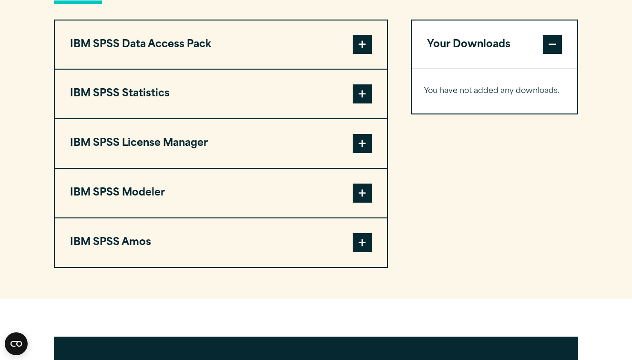  What do you see at coordinates (221, 45) in the screenshot?
I see `button: IBM SPSS Data Access Pack` at bounding box center [221, 45].